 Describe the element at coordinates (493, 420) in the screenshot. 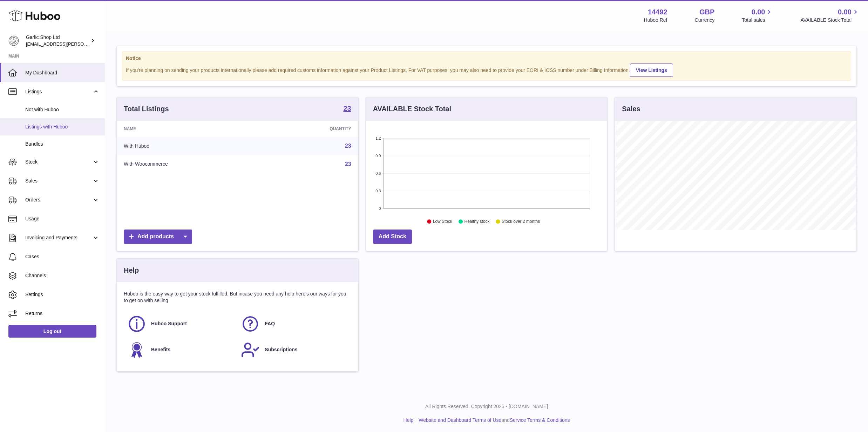

I see `li: and` at that location.